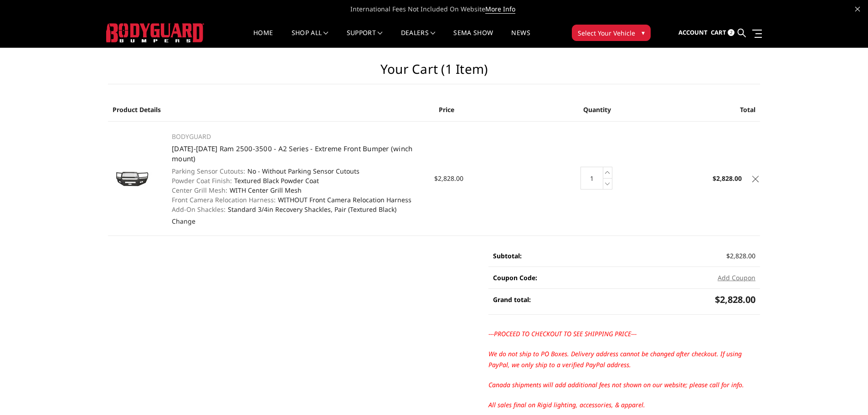  Describe the element at coordinates (298, 199) in the screenshot. I see `dd: WITHOUT Front Camera Relocation Harness` at that location.